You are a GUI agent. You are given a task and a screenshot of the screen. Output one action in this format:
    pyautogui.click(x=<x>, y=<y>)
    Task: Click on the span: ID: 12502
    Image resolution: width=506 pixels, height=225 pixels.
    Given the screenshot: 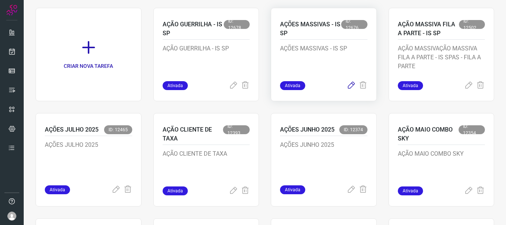 What is the action you would take?
    pyautogui.click(x=472, y=24)
    